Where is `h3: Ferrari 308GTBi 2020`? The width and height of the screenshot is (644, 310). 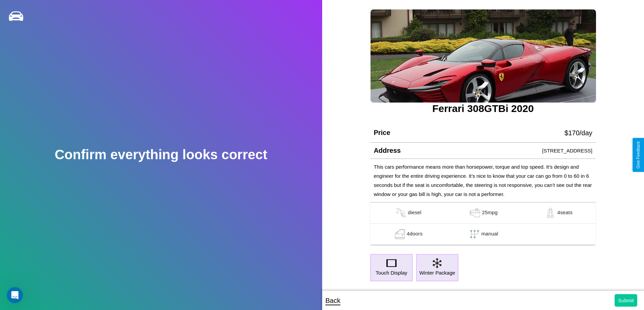
h3: Ferrari 308GTBi 2020 is located at coordinates (483, 108).